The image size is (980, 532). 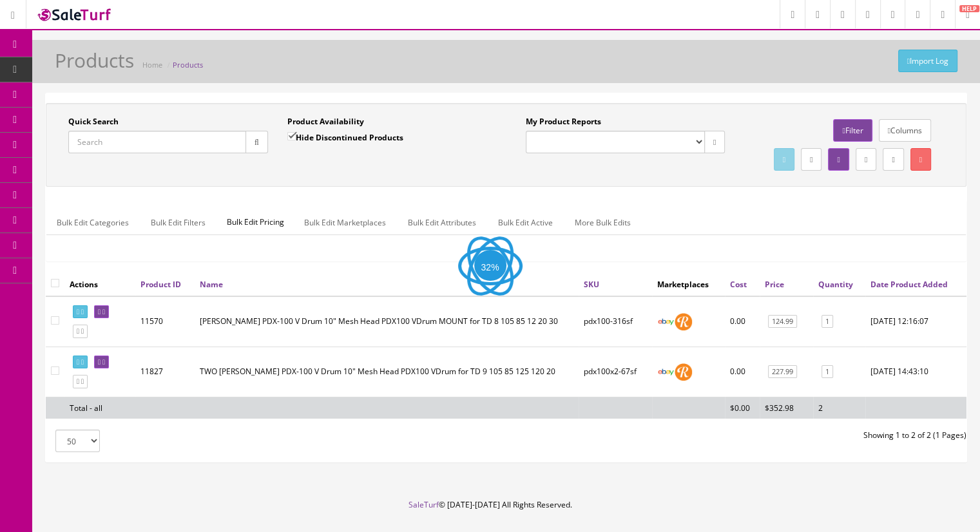 I want to click on img: SaleTurf, so click(x=75, y=14).